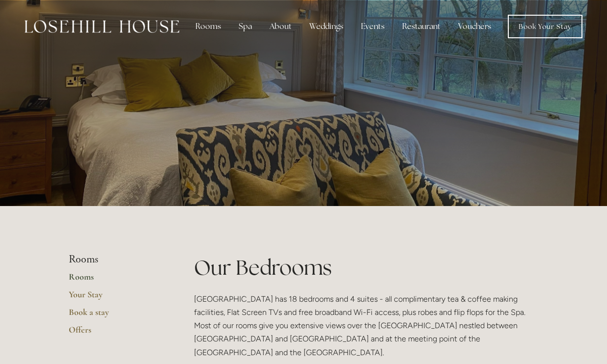  Describe the element at coordinates (116, 280) in the screenshot. I see `a: Rooms` at that location.